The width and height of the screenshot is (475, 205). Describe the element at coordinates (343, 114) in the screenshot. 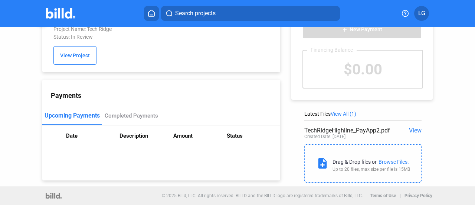

I see `span: View All (1)` at that location.